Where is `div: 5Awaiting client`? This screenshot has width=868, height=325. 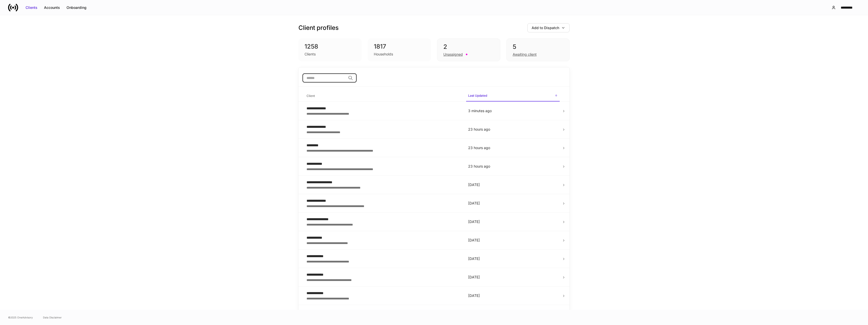 div: 5Awaiting client is located at coordinates (538, 50).